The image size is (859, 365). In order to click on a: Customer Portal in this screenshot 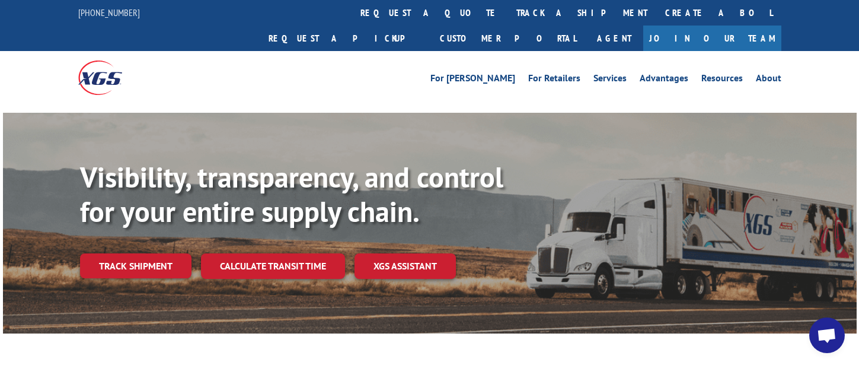, I will do `click(508, 38)`.